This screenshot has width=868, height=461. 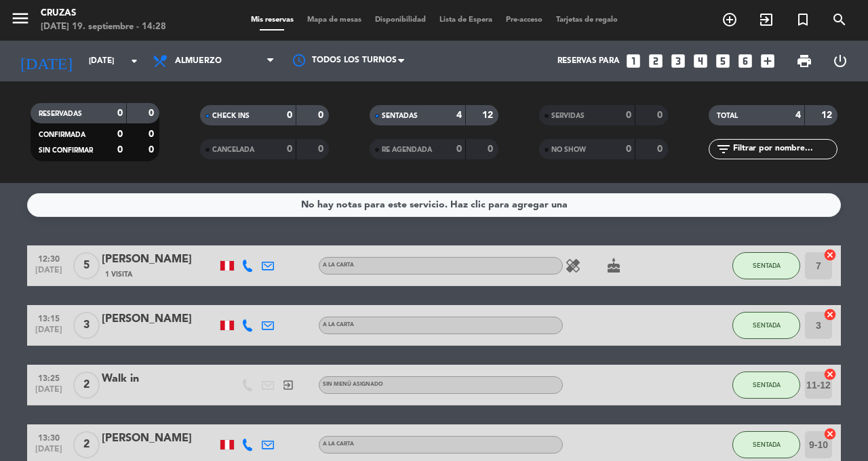 What do you see at coordinates (568, 150) in the screenshot?
I see `span: NO SHOW` at bounding box center [568, 150].